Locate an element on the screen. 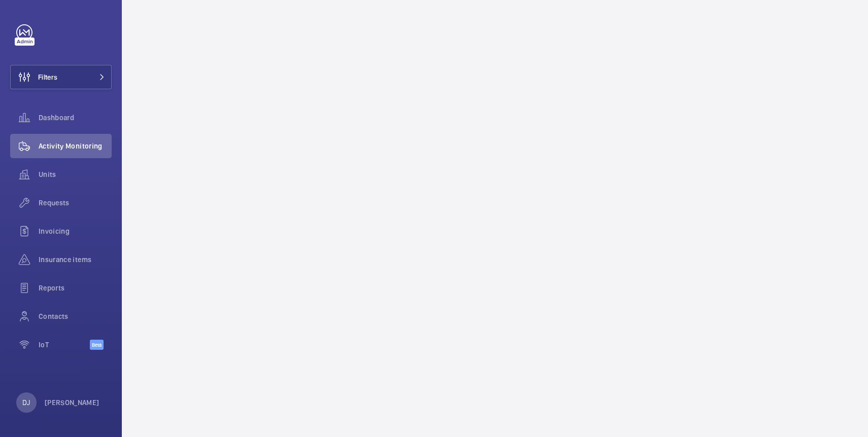 This screenshot has height=437, width=868. button: Filters is located at coordinates (61, 77).